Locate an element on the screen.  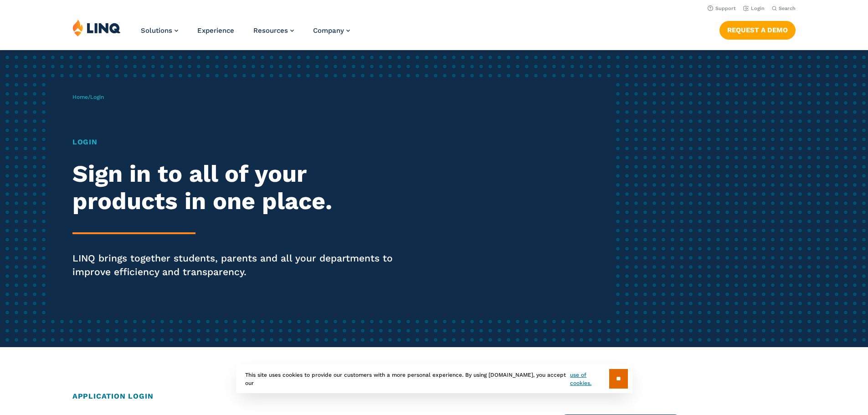
h2: Sign in to all of your products in one place. is located at coordinates (239, 188).